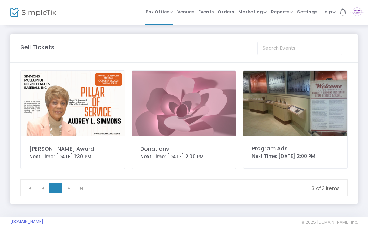 Image resolution: width=368 pixels, height=237 pixels. I want to click on kendo-pager-info: 1 - 3 of 3 items, so click(216, 188).